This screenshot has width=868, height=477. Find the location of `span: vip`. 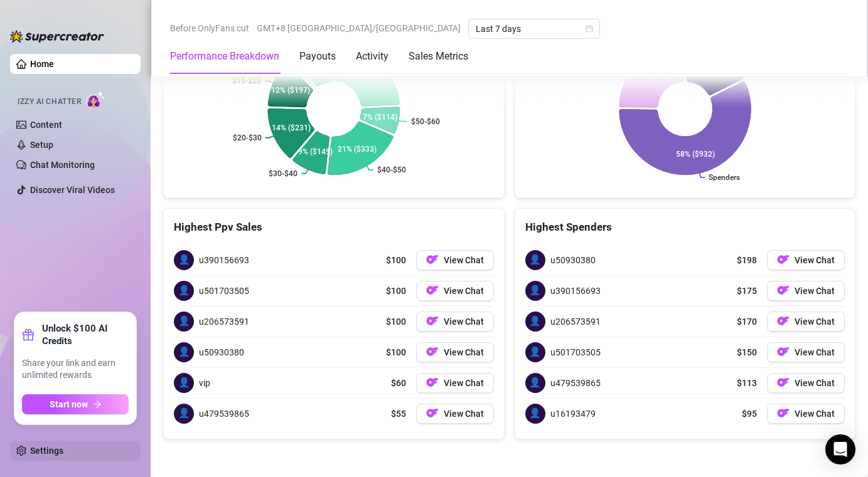

span: vip is located at coordinates (205, 383).